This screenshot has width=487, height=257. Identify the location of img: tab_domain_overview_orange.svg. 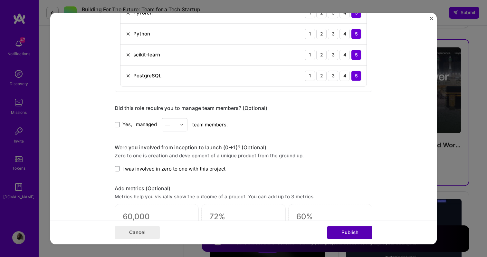
(29, 40).